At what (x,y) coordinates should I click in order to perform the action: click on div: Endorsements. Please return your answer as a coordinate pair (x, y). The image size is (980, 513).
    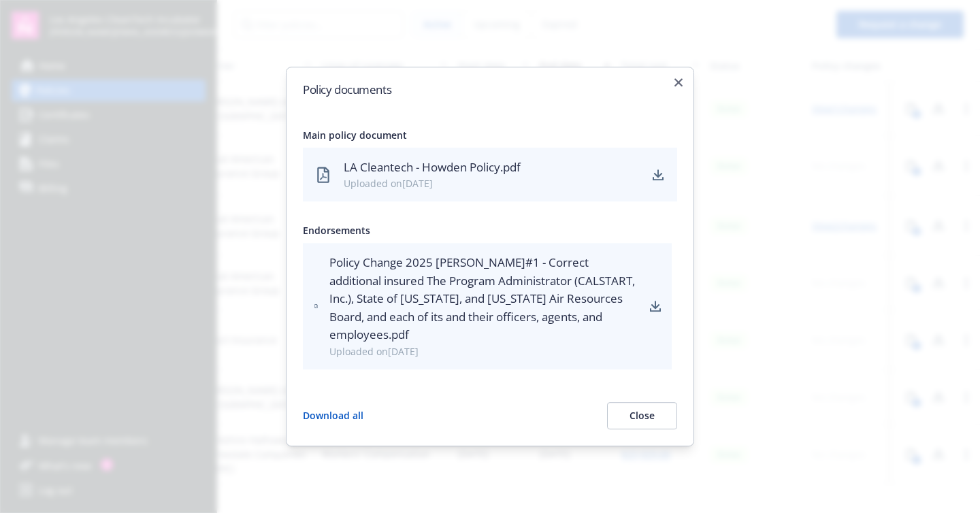
    Looking at the image, I should click on (490, 231).